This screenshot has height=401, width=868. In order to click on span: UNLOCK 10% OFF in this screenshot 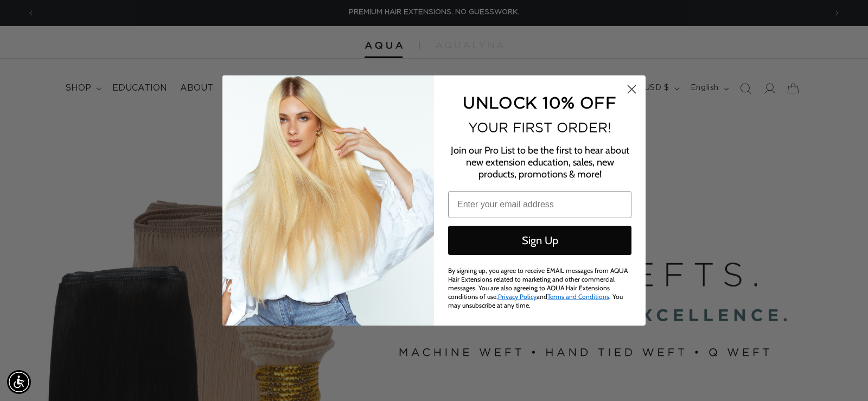, I will do `click(539, 102)`.